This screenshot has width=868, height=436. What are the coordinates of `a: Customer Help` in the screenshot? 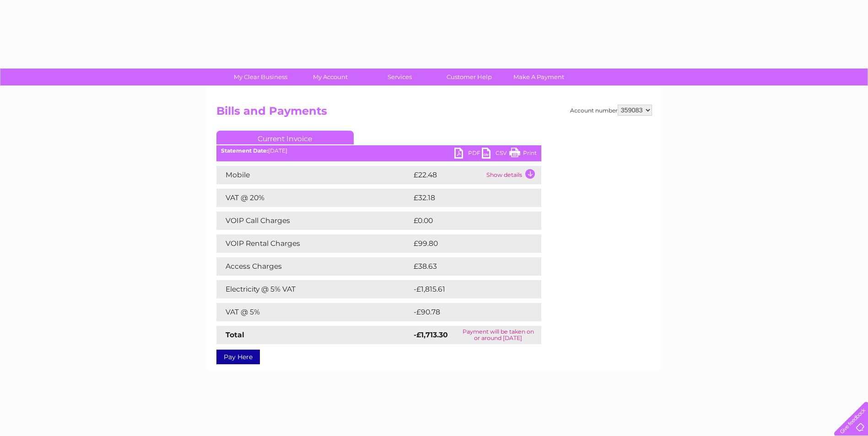 It's located at (469, 77).